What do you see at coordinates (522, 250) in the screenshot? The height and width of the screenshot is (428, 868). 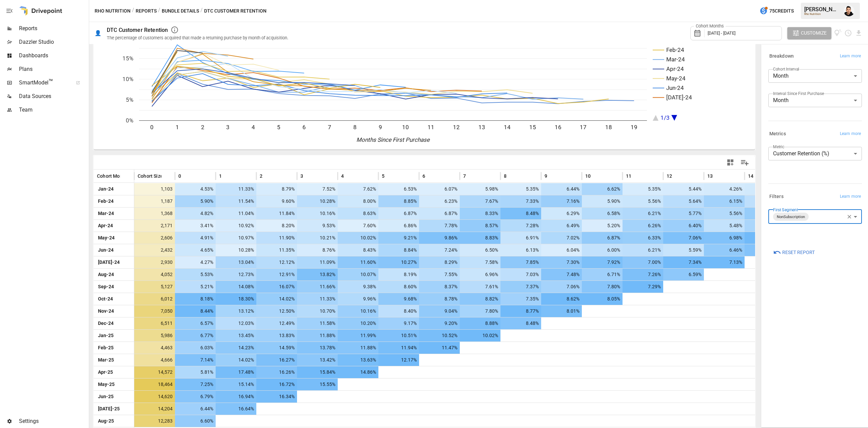 I see `span: 6.13%` at bounding box center [522, 250].